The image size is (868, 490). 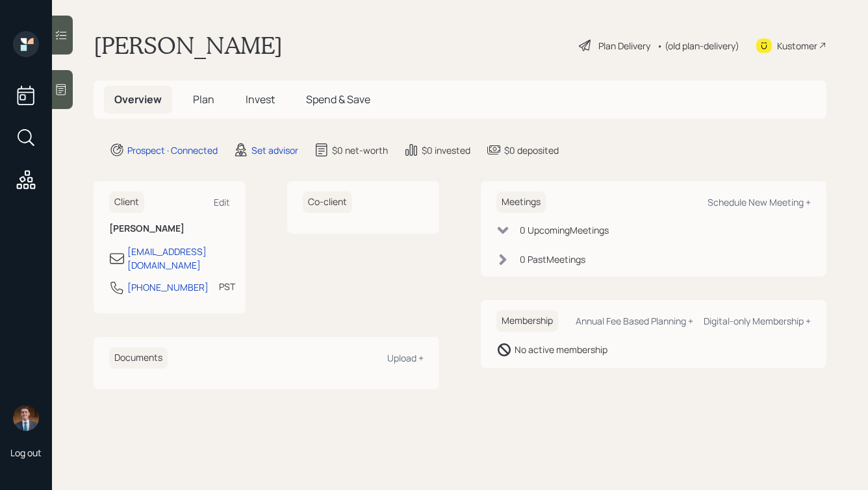 What do you see at coordinates (564, 230) in the screenshot?
I see `div: 0 Upcoming Meeting s` at bounding box center [564, 230].